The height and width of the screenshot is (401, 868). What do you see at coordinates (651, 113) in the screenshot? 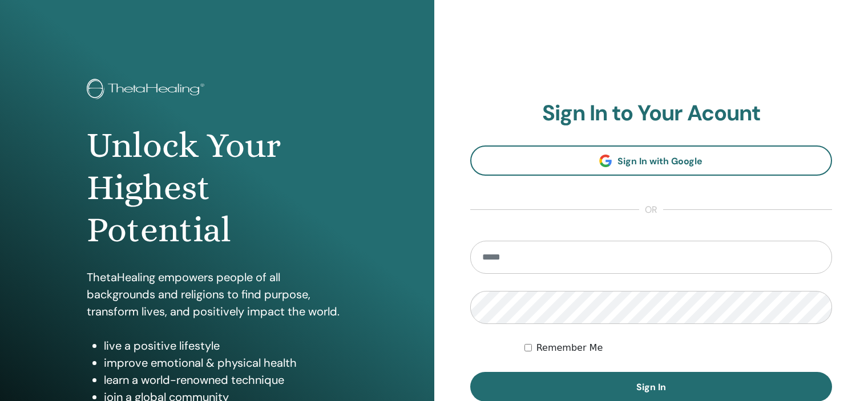
I see `h2: Sign In to Your Acount` at bounding box center [651, 113].